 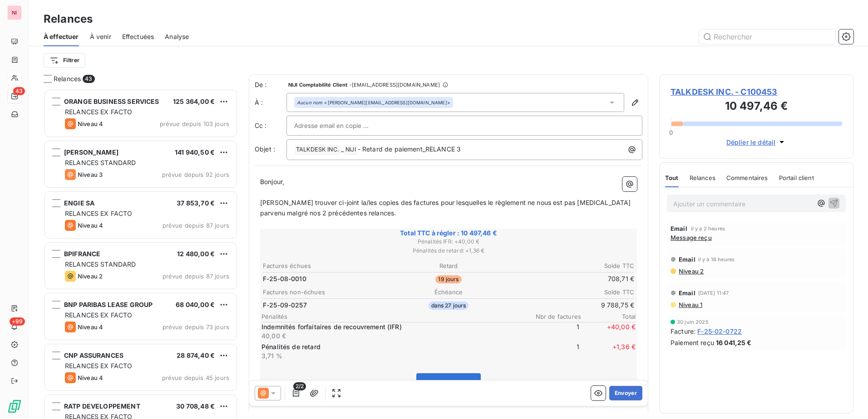 I want to click on span: Tout, so click(x=672, y=178).